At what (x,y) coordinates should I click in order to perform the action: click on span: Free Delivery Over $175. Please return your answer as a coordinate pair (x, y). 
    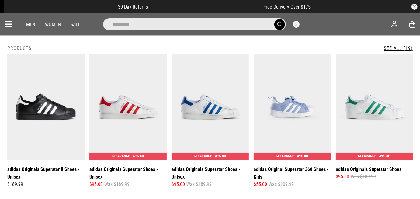
    Looking at the image, I should click on (287, 7).